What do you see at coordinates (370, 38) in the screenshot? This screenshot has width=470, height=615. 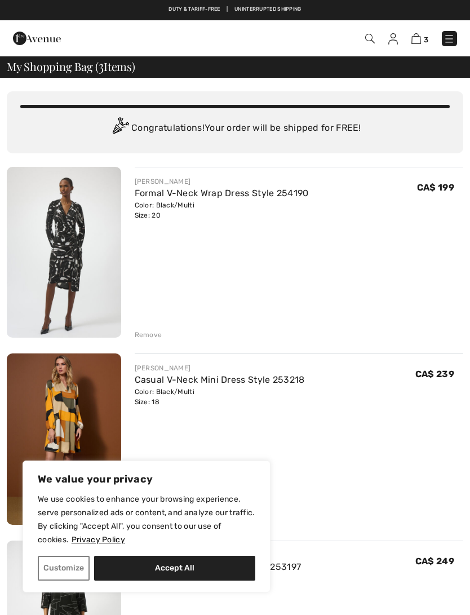 I see `img: Search` at bounding box center [370, 38].